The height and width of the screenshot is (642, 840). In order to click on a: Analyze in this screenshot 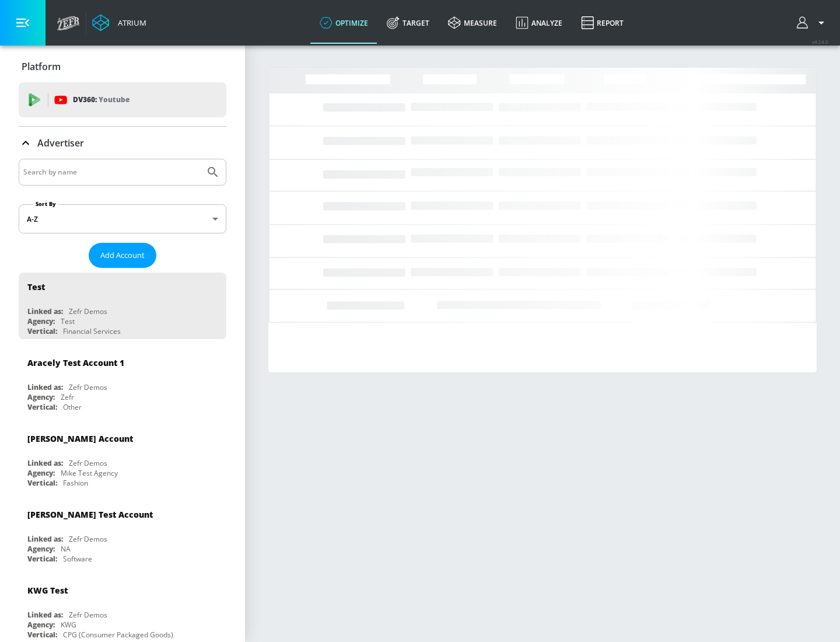, I will do `click(539, 23)`.